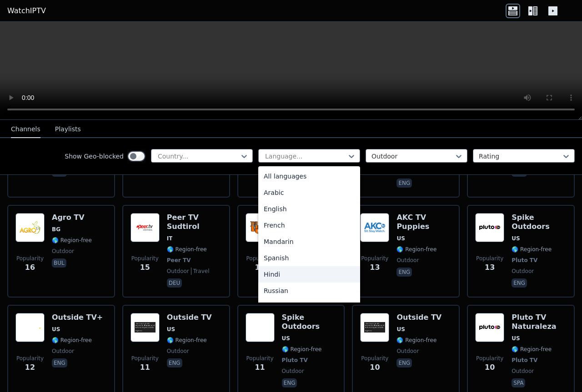 This screenshot has height=392, width=582. I want to click on h6: Outside TV+, so click(77, 317).